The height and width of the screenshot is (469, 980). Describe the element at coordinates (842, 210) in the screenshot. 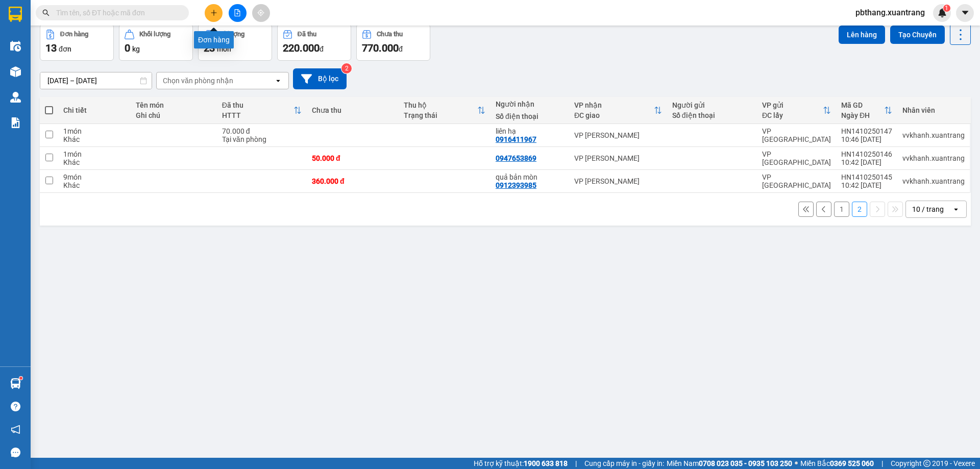

I see `button: 1` at that location.